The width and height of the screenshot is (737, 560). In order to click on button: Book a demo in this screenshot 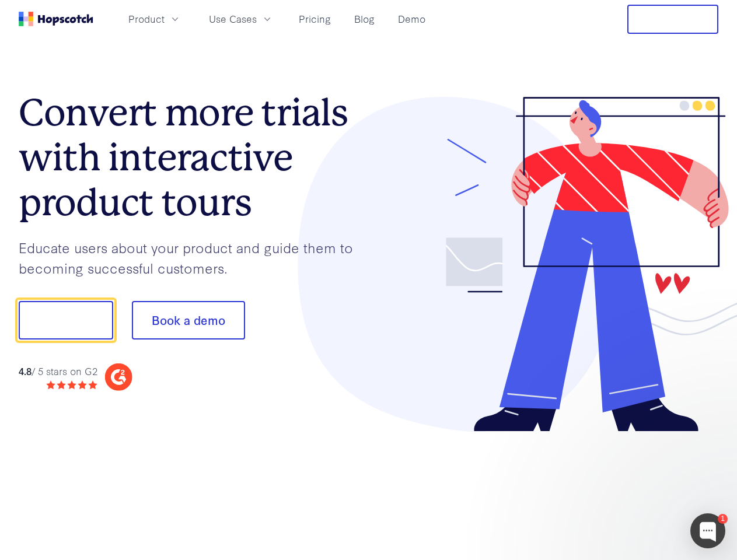, I will do `click(188, 320)`.